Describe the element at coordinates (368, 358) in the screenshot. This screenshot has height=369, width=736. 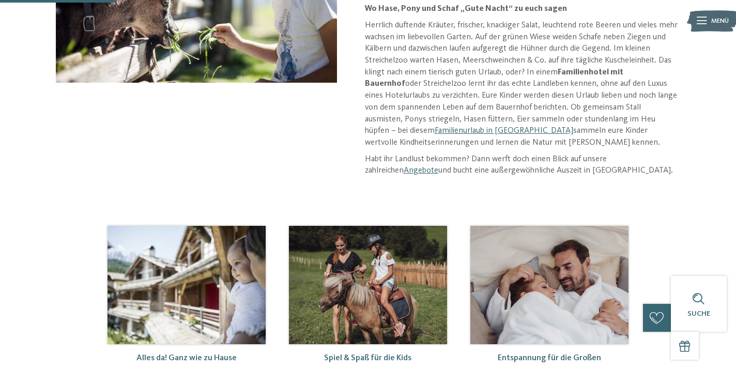
I see `span: Spiel & Spaß für die Kids` at that location.